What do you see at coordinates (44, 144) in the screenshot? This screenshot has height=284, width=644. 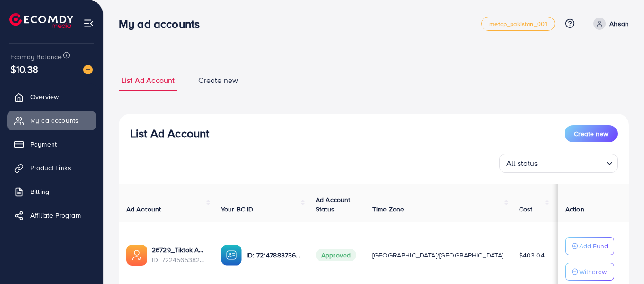 I see `span: Payment` at bounding box center [44, 144].